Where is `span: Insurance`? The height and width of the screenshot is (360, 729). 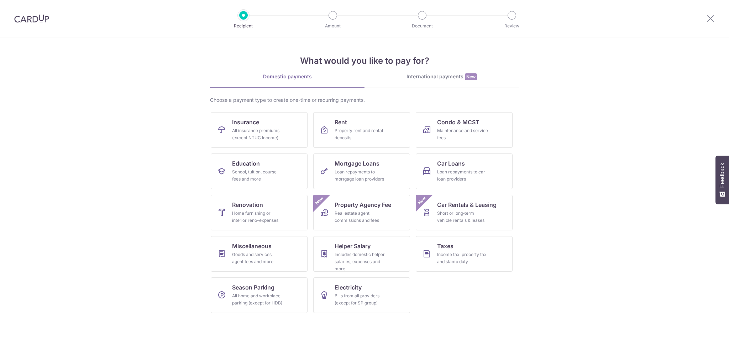 span: Insurance is located at coordinates (245, 122).